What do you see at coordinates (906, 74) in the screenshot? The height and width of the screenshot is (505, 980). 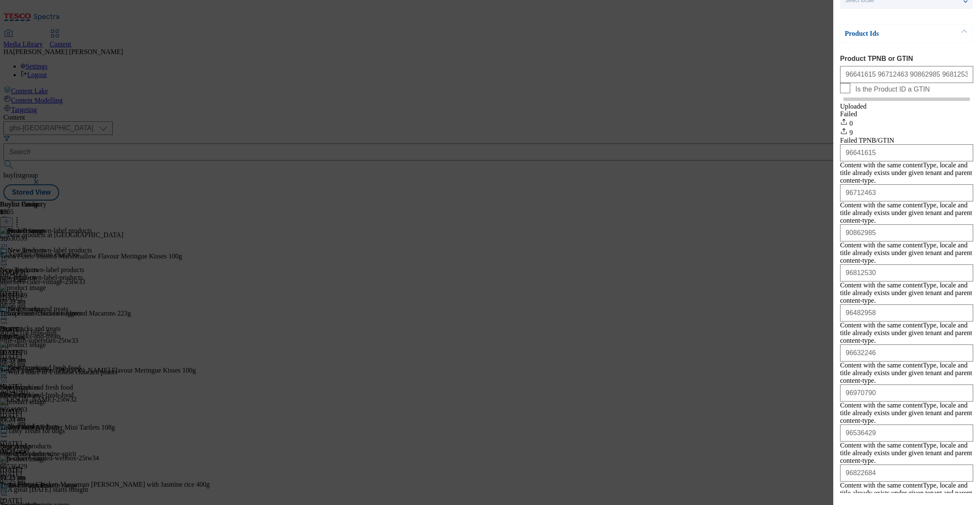 I see `input: Enter 1 or 20 space separated Product TPNB or GTIN` at bounding box center [906, 74].